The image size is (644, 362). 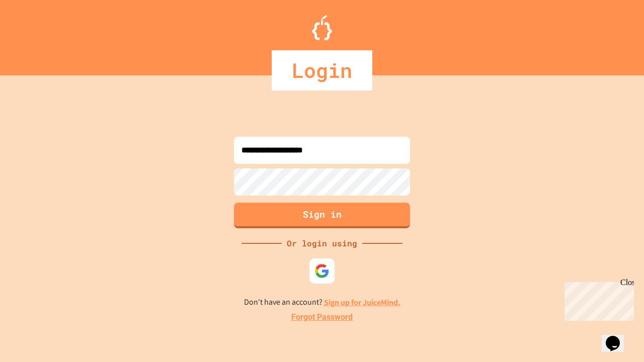 What do you see at coordinates (322, 70) in the screenshot?
I see `div: Login` at bounding box center [322, 70].